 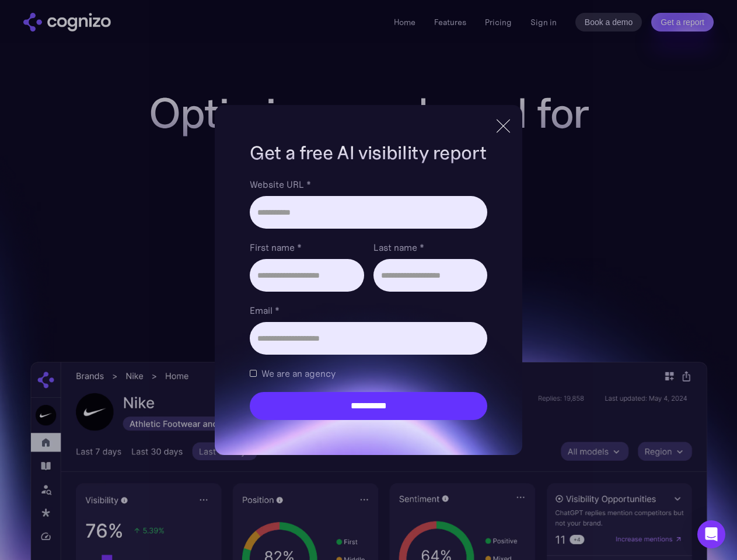 I want to click on label: First name *, so click(x=307, y=248).